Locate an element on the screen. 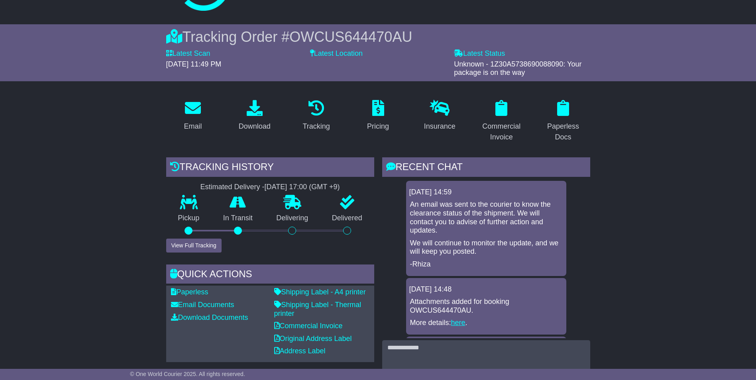 The height and width of the screenshot is (380, 756). div: Insurance is located at coordinates (440, 126).